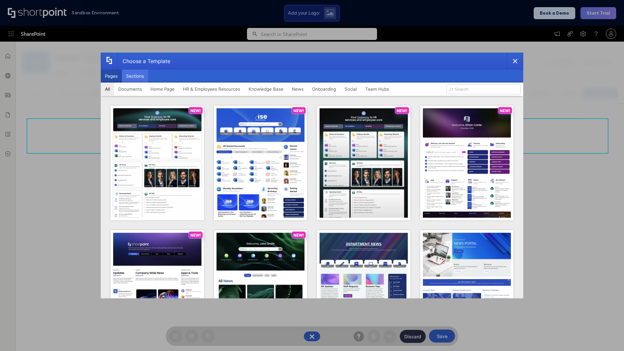 The width and height of the screenshot is (624, 351). I want to click on div: Chat Widget, so click(566, 314).